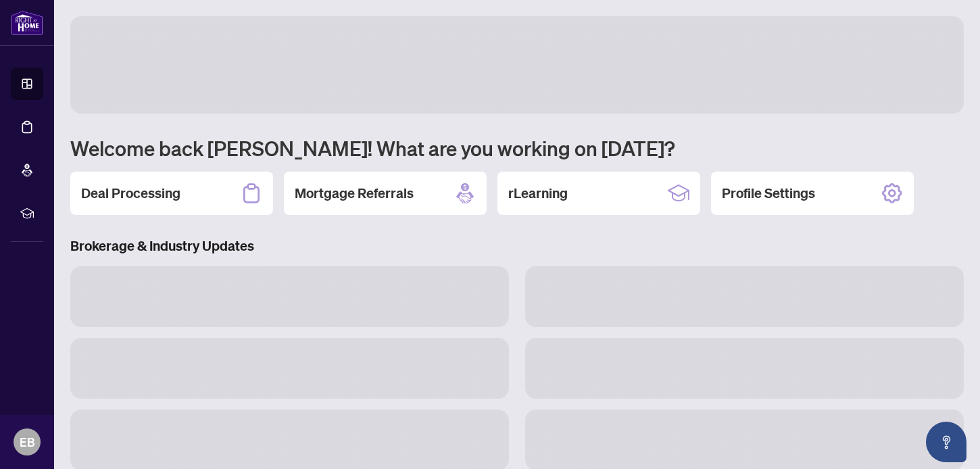 Image resolution: width=980 pixels, height=469 pixels. What do you see at coordinates (27, 442) in the screenshot?
I see `span: EB` at bounding box center [27, 442].